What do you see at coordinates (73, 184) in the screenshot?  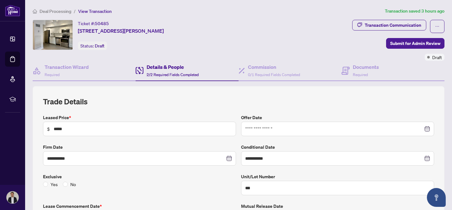 I see `span: No` at bounding box center [73, 184].